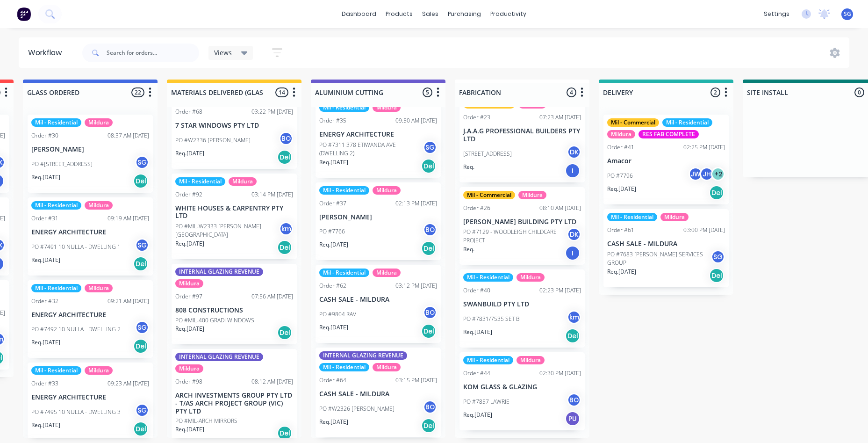 This screenshot has height=443, width=868. I want to click on div: Order #61, so click(621, 230).